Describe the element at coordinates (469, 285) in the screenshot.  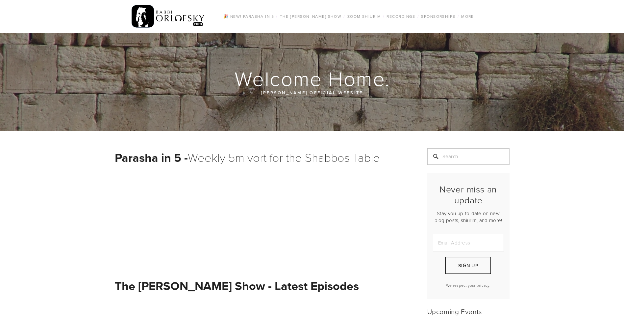
I see `p: We respect your privacy.` at that location.